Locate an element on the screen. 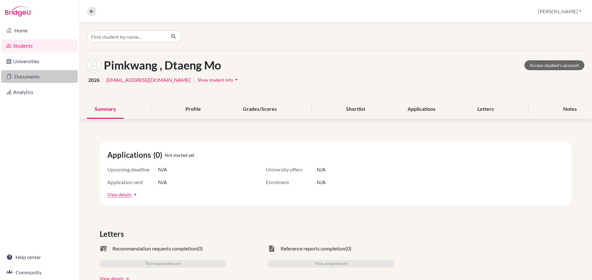 This screenshot has height=280, width=592. a: Community is located at coordinates (39, 272).